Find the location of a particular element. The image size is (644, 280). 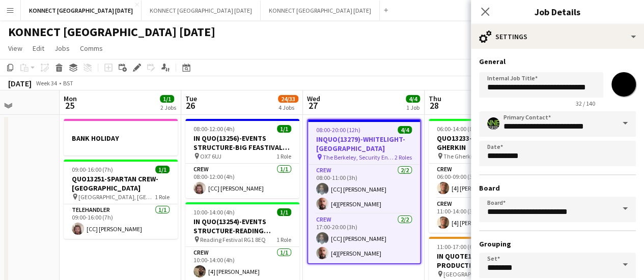

div: Settings is located at coordinates (557, 36).